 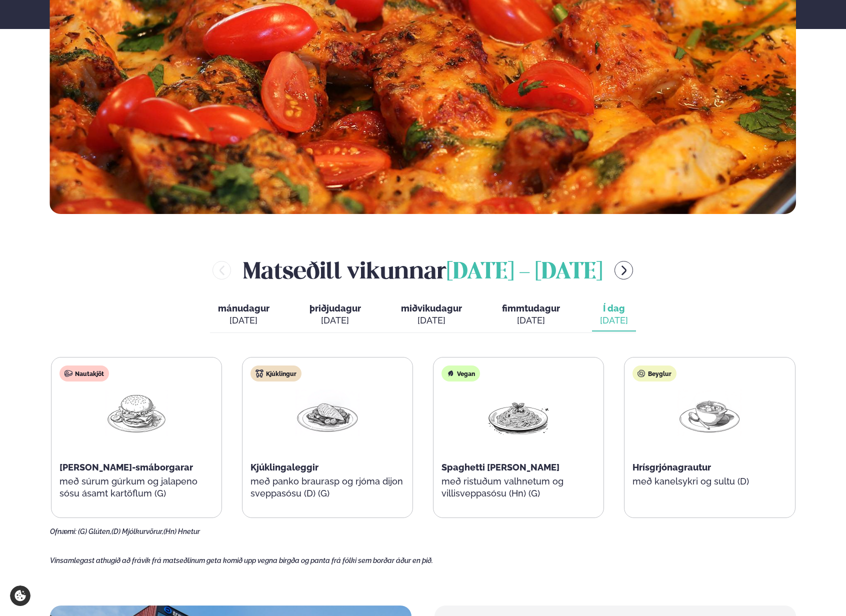 I want to click on span: (G) Glúten,, so click(x=95, y=531).